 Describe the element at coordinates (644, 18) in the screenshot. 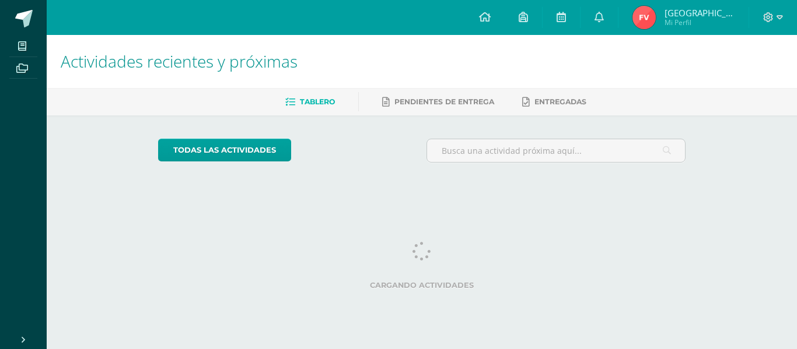

I see `img: 6495a5ec7aeeed389f61bcc63171547b.png` at that location.